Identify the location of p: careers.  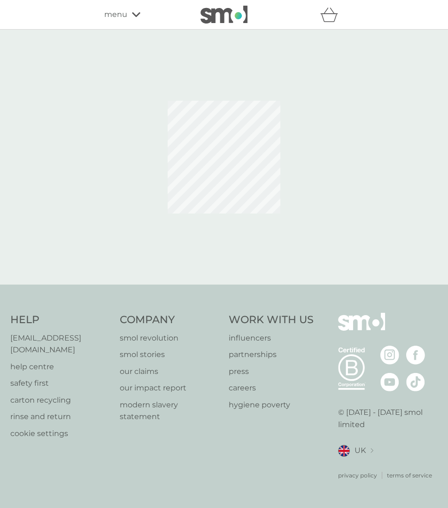
(271, 388).